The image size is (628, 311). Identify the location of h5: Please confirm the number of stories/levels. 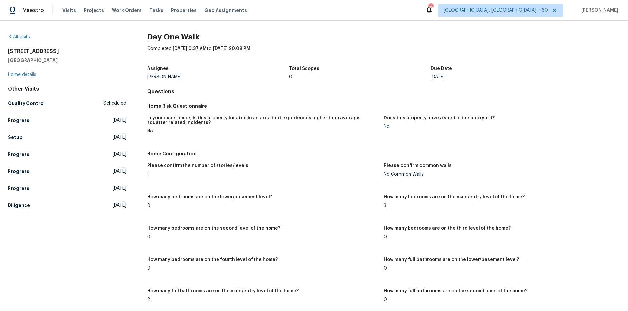
(197, 166).